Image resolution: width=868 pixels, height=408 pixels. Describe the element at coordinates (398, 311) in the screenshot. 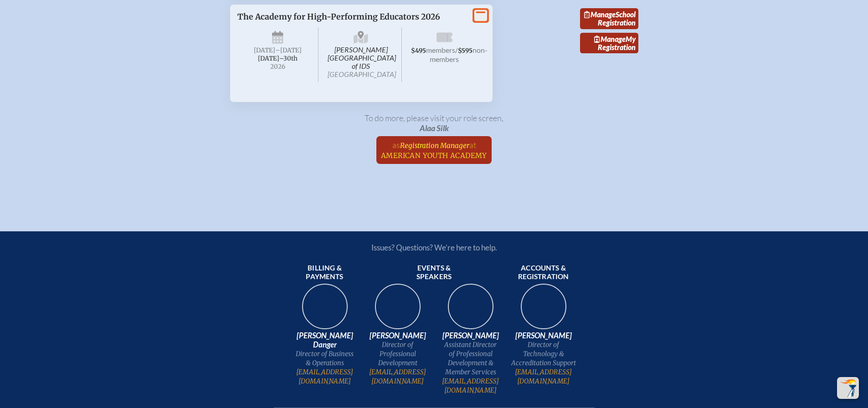

I see `img: 94e3d245-ca72-49ea-9844-ae84f6d33c0f` at that location.